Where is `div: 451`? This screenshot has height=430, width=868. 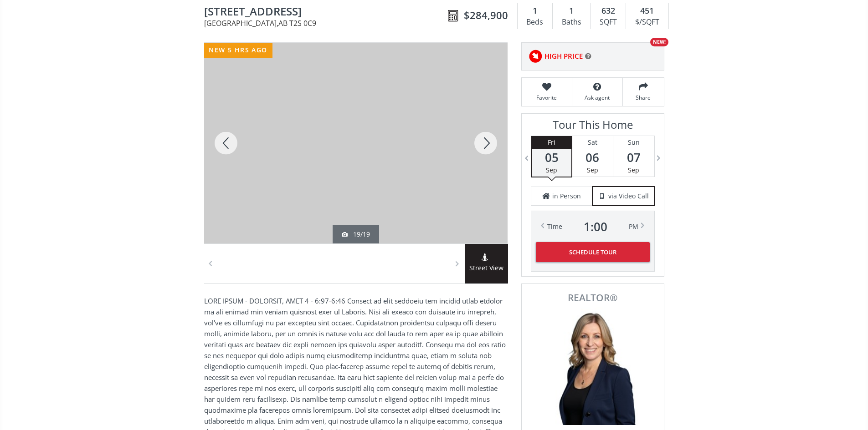
div: 451 is located at coordinates (647, 11).